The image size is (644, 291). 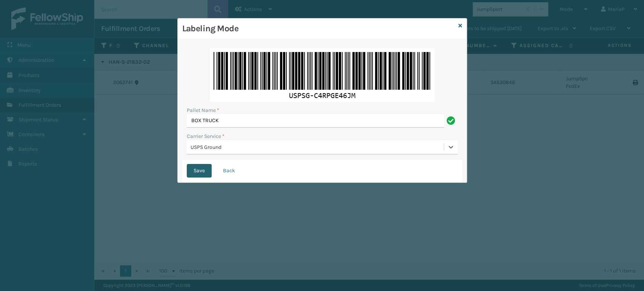 What do you see at coordinates (206, 136) in the screenshot?
I see `label: Carrier Service` at bounding box center [206, 136].